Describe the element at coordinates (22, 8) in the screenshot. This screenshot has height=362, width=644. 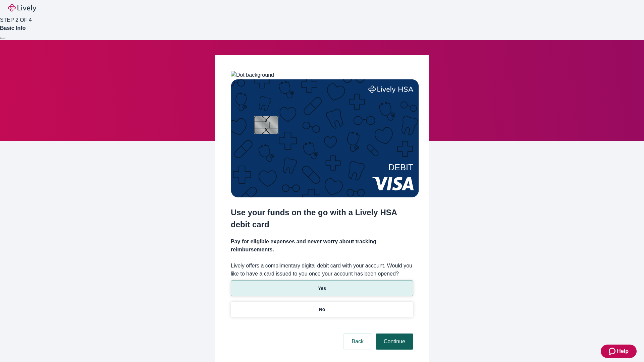
I see `img: Lively` at that location.